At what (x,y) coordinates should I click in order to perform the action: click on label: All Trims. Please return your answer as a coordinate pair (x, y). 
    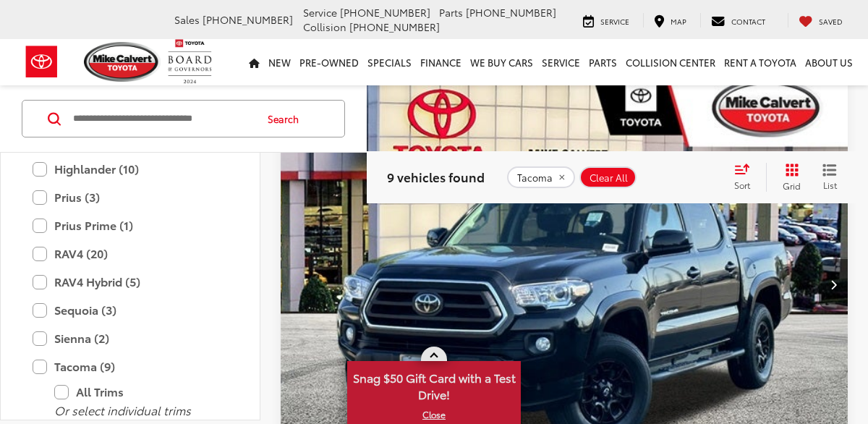
    Looking at the image, I should click on (141, 391).